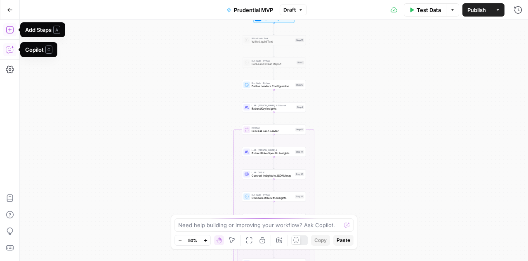 The image size is (528, 261). What do you see at coordinates (425, 10) in the screenshot?
I see `button: Test Data` at bounding box center [425, 10].